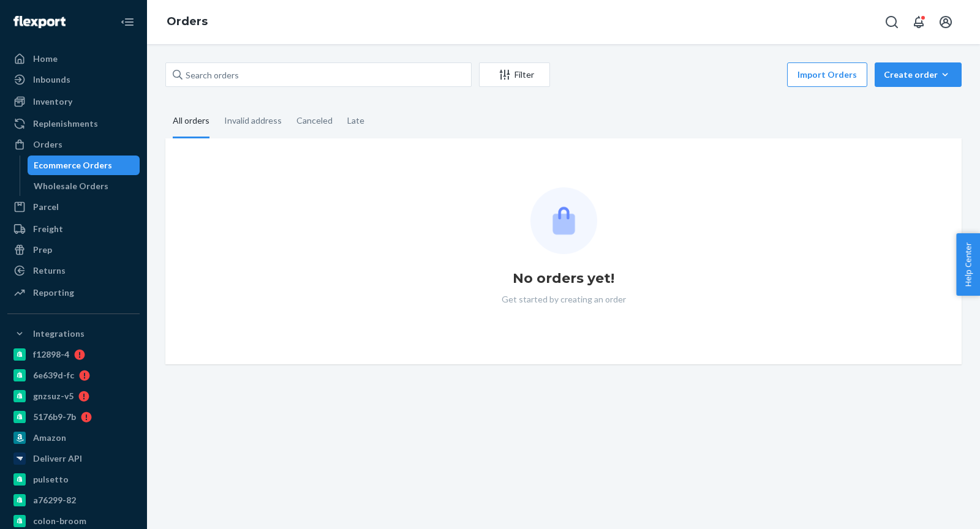 The width and height of the screenshot is (980, 529). I want to click on div: Deliverr API, so click(58, 459).